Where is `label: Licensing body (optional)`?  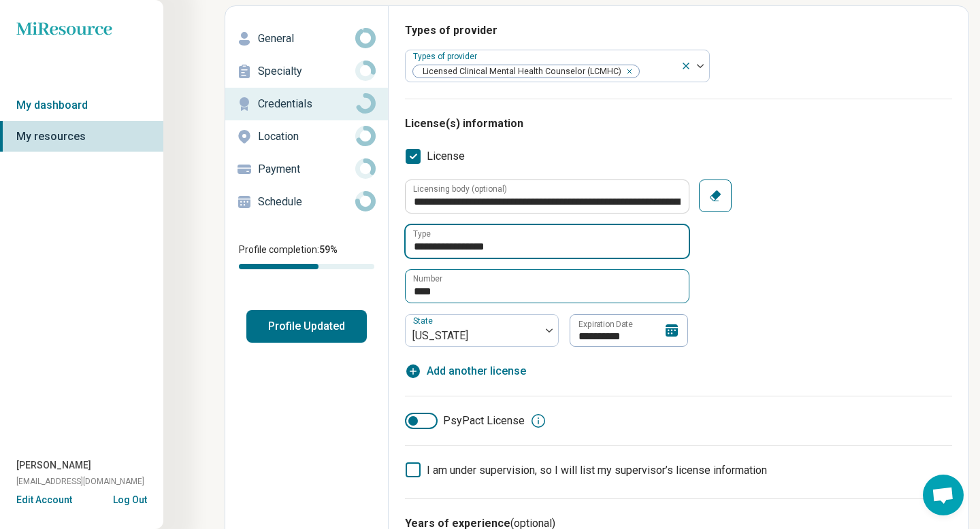 label: Licensing body (optional) is located at coordinates (460, 189).